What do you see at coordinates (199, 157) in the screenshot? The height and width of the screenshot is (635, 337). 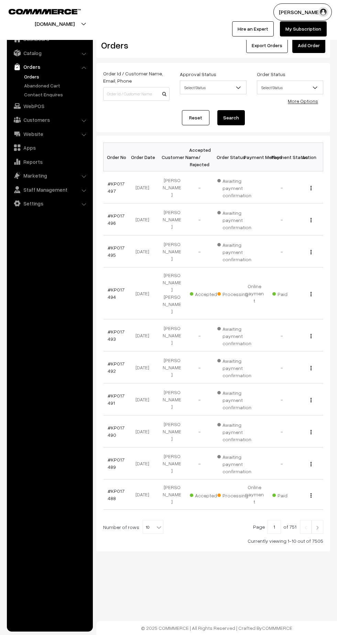 I see `th: Accepted / Rejected` at bounding box center [199, 157].